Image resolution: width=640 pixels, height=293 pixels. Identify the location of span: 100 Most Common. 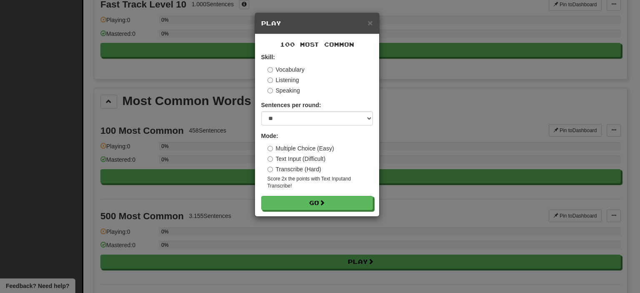
(317, 44).